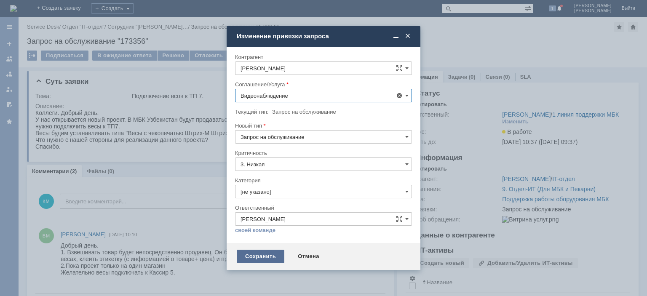 Image resolution: width=647 pixels, height=296 pixels. What do you see at coordinates (304, 112) in the screenshot?
I see `span: Запрос на обслуживание` at bounding box center [304, 112].